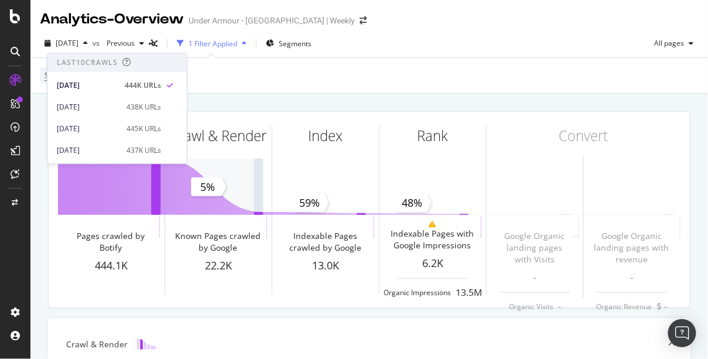 The width and height of the screenshot is (708, 359). I want to click on button: 1 Filter Applied, so click(211, 43).